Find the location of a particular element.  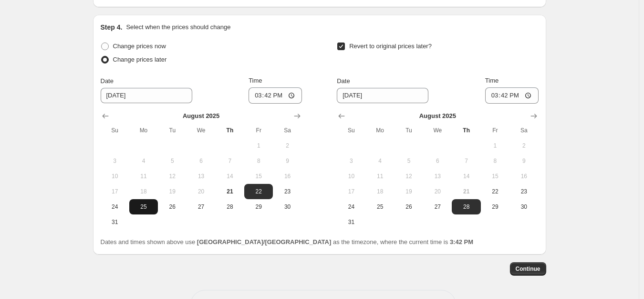

span: Revert to original prices later? is located at coordinates (390, 46).